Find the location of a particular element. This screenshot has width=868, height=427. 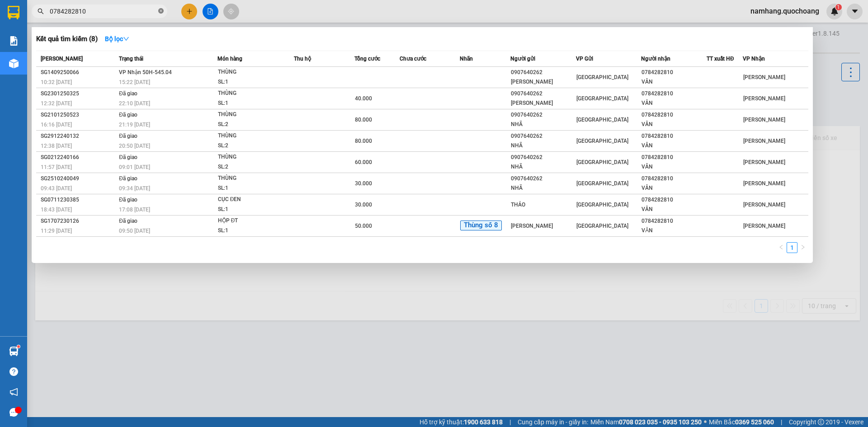

button: left is located at coordinates (781, 248).